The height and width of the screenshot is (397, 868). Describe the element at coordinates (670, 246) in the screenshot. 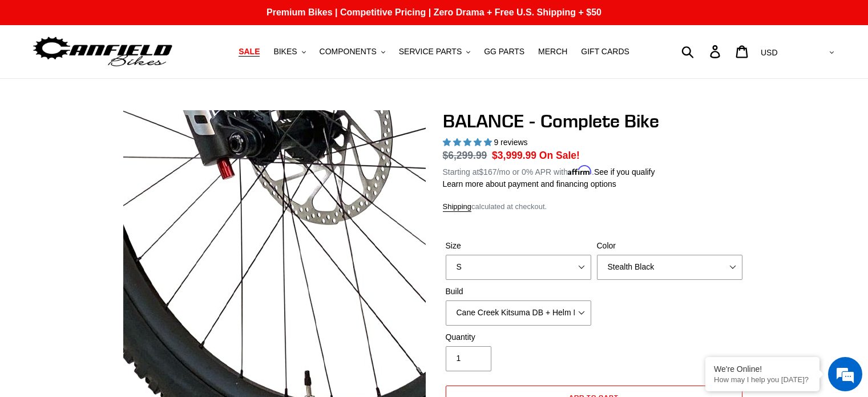

I see `label: Color` at that location.